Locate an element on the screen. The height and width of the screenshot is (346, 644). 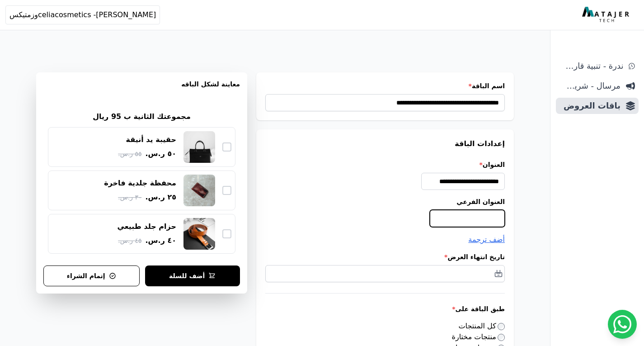
span: ٤٠ ر.س. is located at coordinates (160, 241).